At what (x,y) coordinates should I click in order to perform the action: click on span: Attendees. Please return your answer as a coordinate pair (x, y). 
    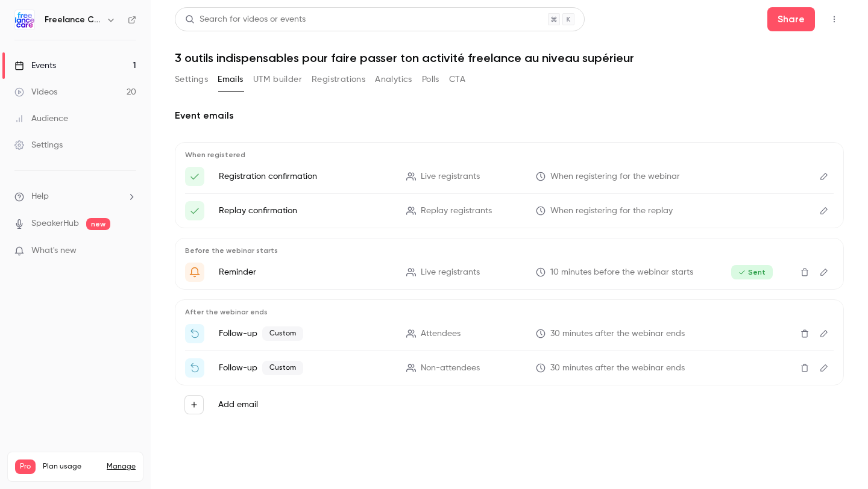
    Looking at the image, I should click on (441, 334).